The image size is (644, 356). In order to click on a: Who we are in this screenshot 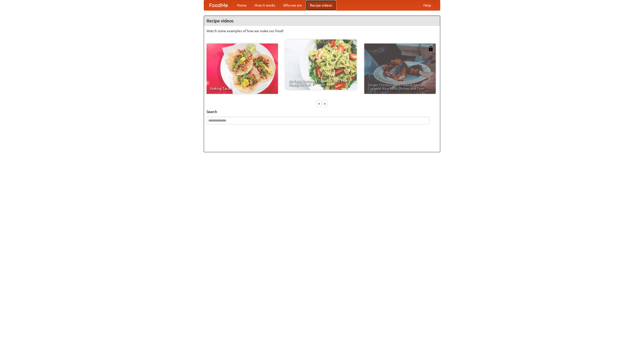, I will do `click(292, 5)`.